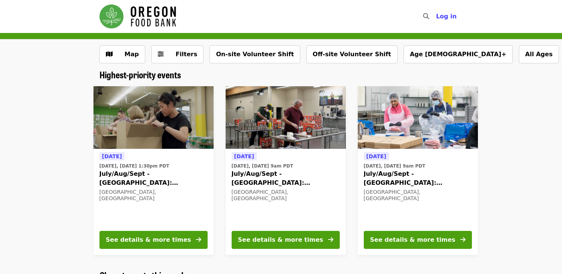 This screenshot has height=274, width=562. Describe the element at coordinates (286, 118) in the screenshot. I see `img: July/Aug/Sept - Portland: Repack/Sort (age 16+) organized by Oregon Food Bank` at that location.